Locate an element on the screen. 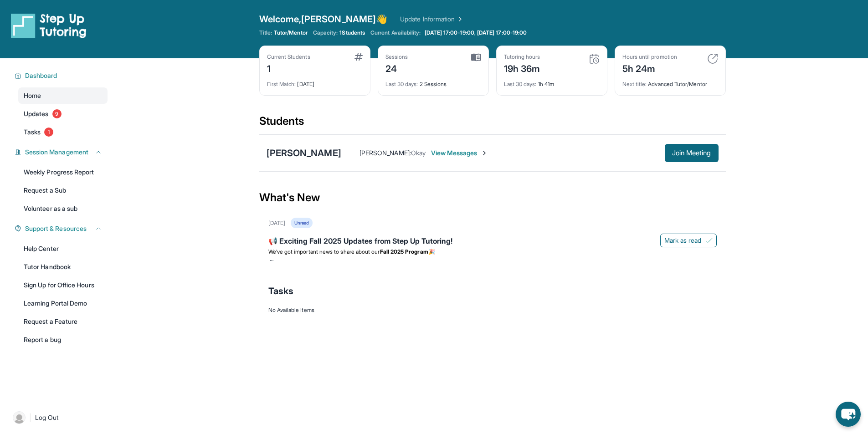 This screenshot has width=868, height=434. img: Mark as read is located at coordinates (709, 240).